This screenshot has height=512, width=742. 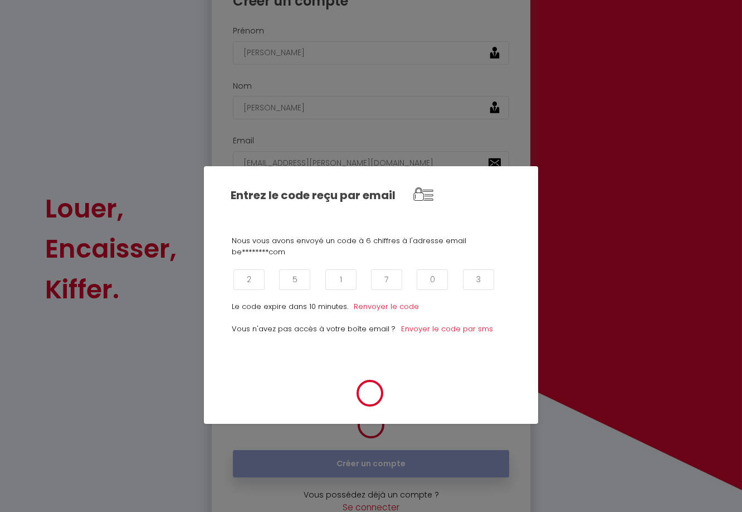 I want to click on a: Renvoyer le code, so click(x=386, y=306).